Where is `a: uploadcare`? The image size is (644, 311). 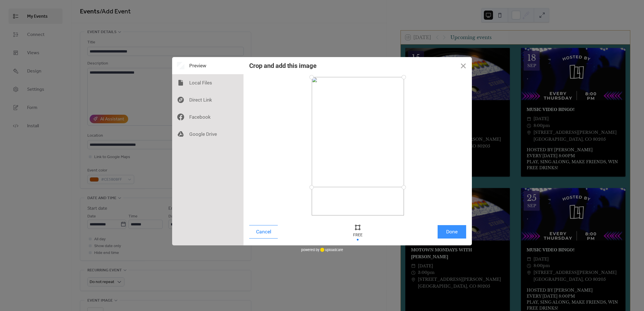 a: uploadcare is located at coordinates (331, 249).